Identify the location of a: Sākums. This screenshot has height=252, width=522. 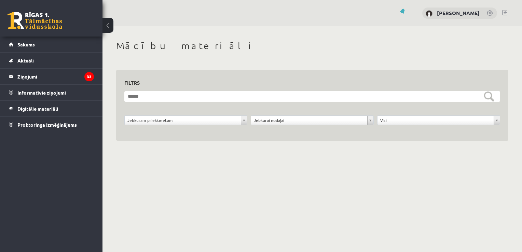
(51, 44).